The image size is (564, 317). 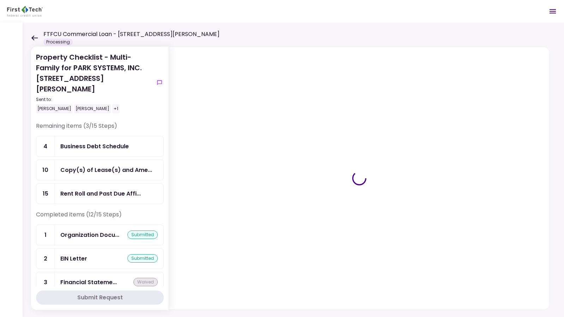 What do you see at coordinates (100, 193) in the screenshot?
I see `a: 15Rent Roll and Past Due Affidavit` at bounding box center [100, 193].